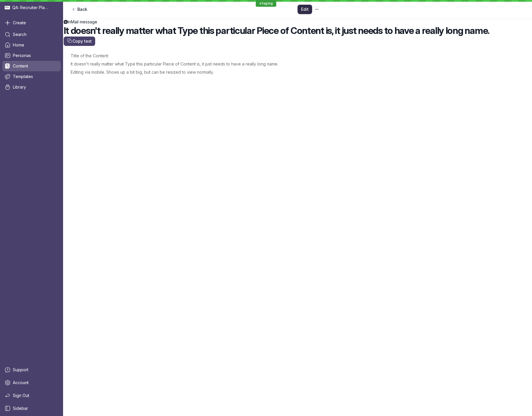  Describe the element at coordinates (19, 23) in the screenshot. I see `span: Create` at that location.